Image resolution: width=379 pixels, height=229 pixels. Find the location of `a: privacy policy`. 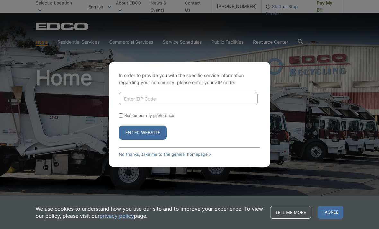

a: privacy policy is located at coordinates (116, 216).